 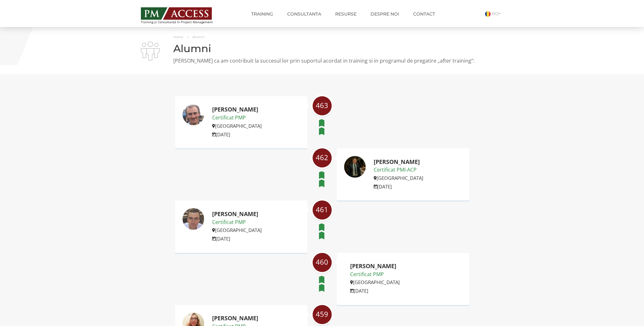 What do you see at coordinates (178, 37) in the screenshot?
I see `a: Home` at bounding box center [178, 37].